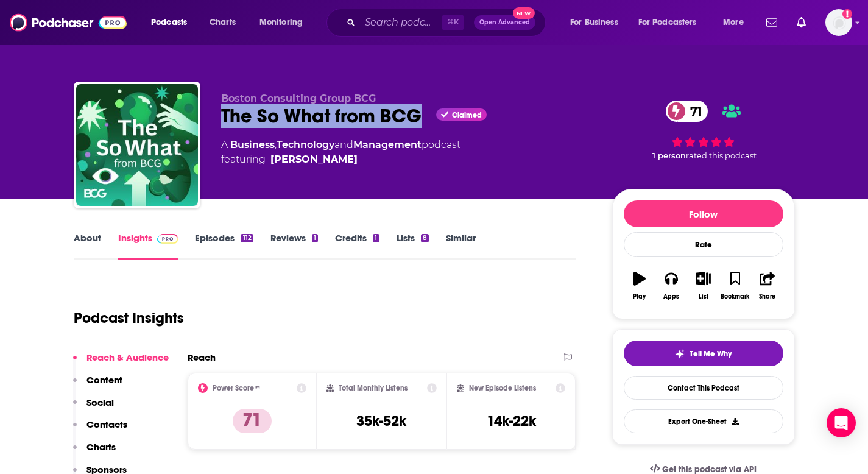 The image size is (868, 474). Describe the element at coordinates (687, 111) in the screenshot. I see `a: 71` at that location.